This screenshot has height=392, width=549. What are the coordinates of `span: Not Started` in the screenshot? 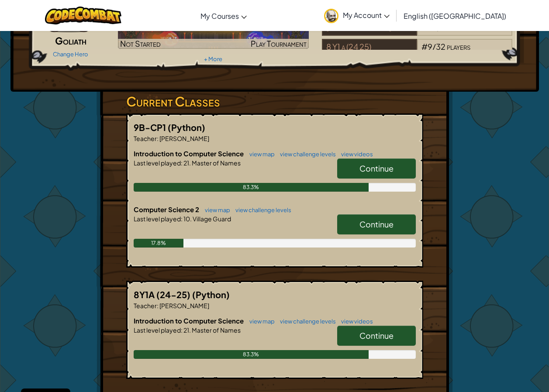 It's located at (140, 44).